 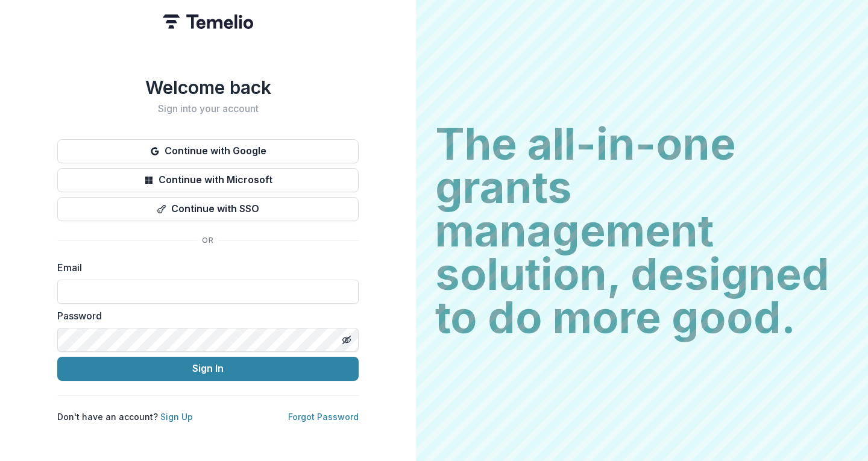 What do you see at coordinates (208, 108) in the screenshot?
I see `h2: Sign into your account` at bounding box center [208, 108].